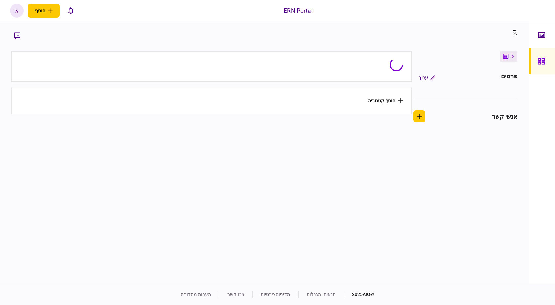 The height and width of the screenshot is (305, 555). I want to click on a: צרו קשר, so click(236, 294).